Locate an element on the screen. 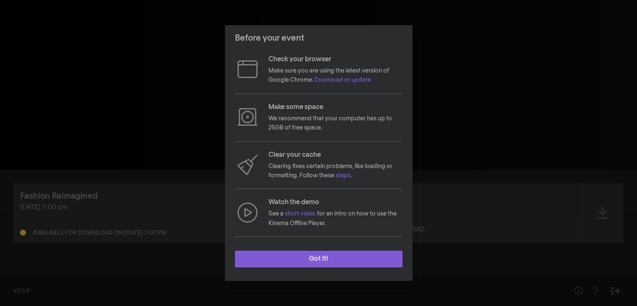 Image resolution: width=637 pixels, height=306 pixels. p: Check your browser is located at coordinates (335, 59).